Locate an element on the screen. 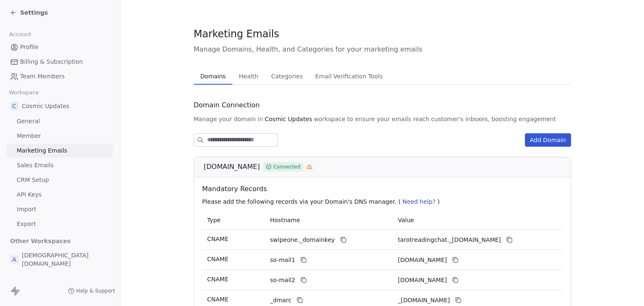 The image size is (644, 306). span: C is located at coordinates (14, 106).